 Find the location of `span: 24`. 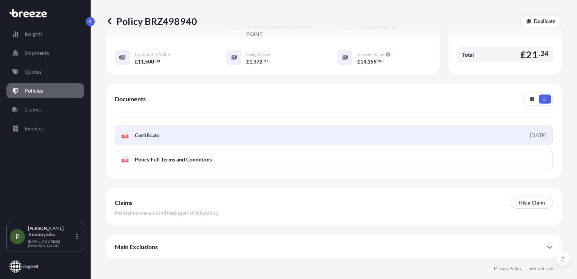

span: 24 is located at coordinates (545, 54).